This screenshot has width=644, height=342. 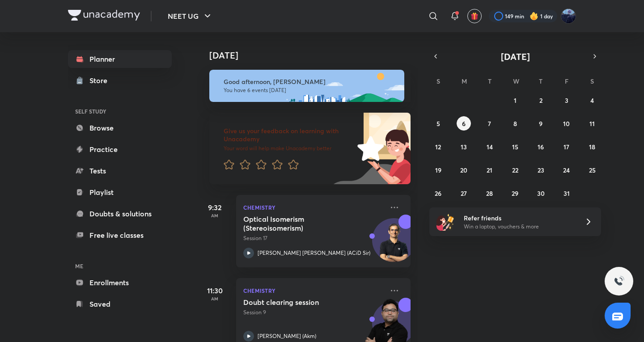 I want to click on h6: Refer friends, so click(x=519, y=217).